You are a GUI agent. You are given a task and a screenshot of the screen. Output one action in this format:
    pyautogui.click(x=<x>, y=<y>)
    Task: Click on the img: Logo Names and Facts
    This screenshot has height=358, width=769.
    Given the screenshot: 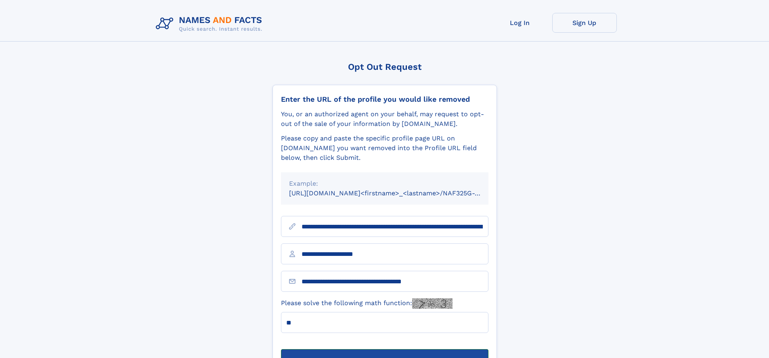 What is the action you would take?
    pyautogui.click(x=211, y=24)
    